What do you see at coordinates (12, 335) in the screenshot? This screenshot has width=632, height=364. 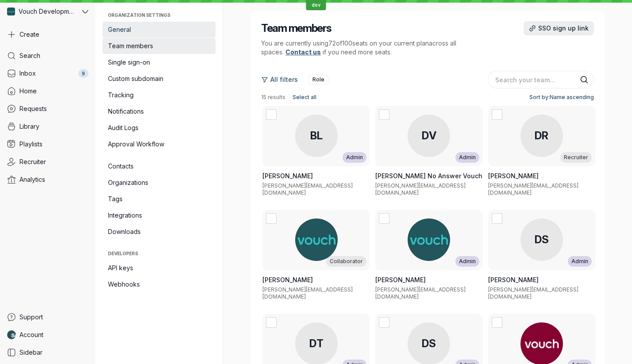 I see `img: Nathan Weinstock avatar` at bounding box center [12, 335].